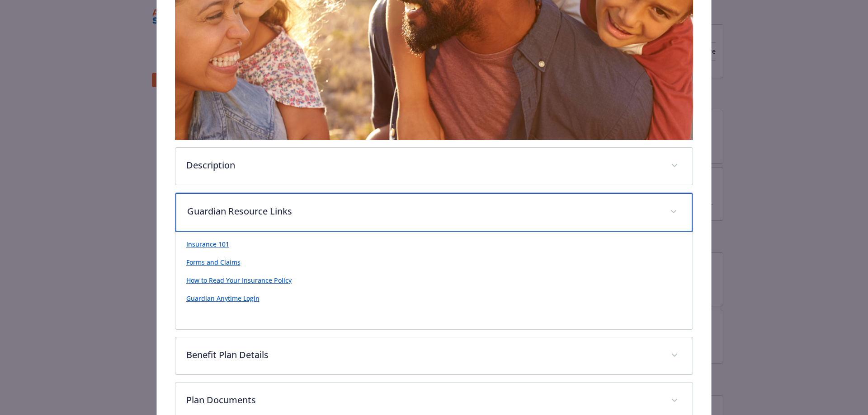  I want to click on a: Insurance 101, so click(207, 244).